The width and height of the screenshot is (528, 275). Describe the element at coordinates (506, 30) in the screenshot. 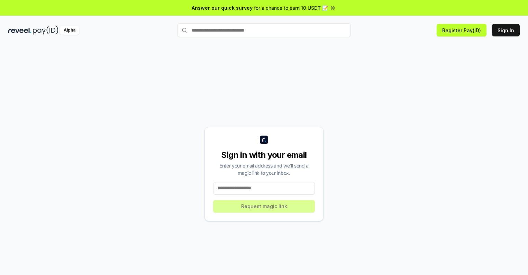

I see `button: Sign In` at that location.